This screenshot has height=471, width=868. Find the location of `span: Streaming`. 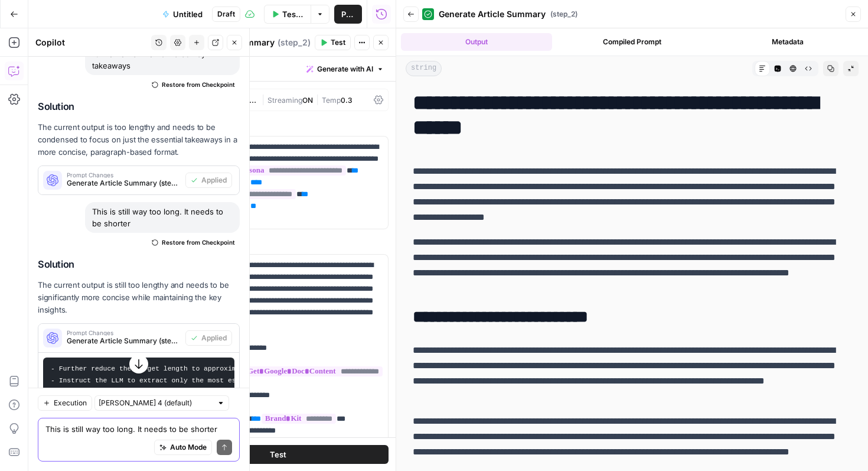

span: Streaming is located at coordinates (285, 100).